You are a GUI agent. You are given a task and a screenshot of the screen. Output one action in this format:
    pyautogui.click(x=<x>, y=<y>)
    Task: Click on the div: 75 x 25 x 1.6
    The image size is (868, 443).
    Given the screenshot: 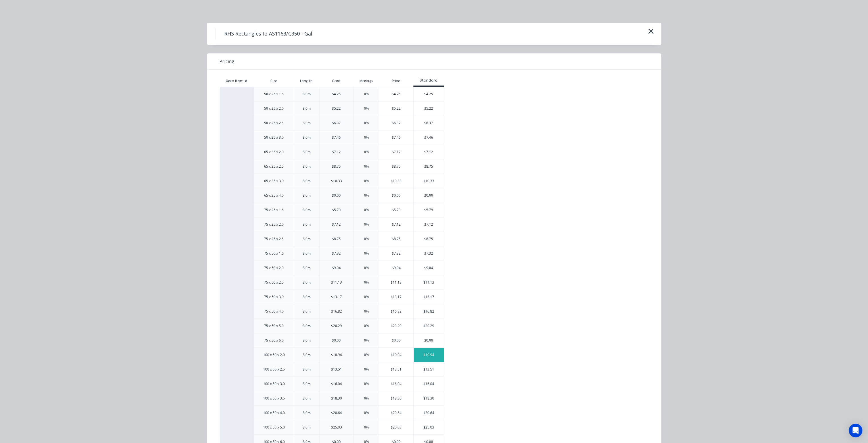 What is the action you would take?
    pyautogui.click(x=274, y=210)
    